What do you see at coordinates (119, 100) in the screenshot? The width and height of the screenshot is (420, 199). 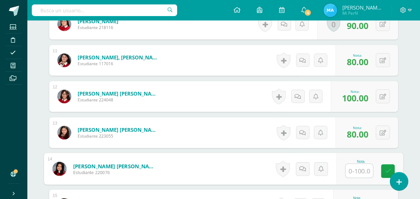 I see `span: Estudiante 224048` at bounding box center [119, 100].